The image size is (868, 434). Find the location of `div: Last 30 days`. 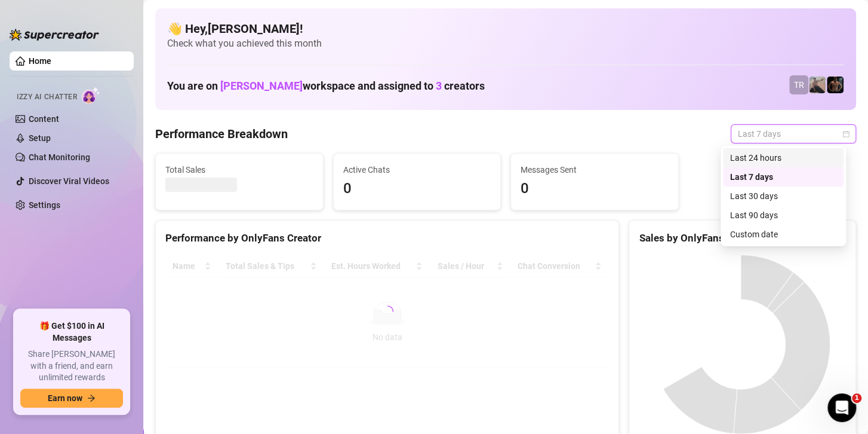

div: Last 30 days is located at coordinates (784, 196).